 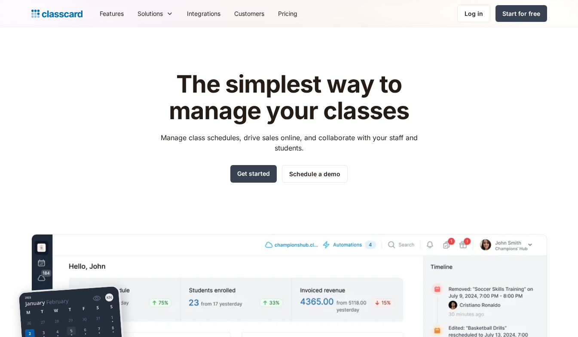 I want to click on div: Start for free, so click(x=521, y=13).